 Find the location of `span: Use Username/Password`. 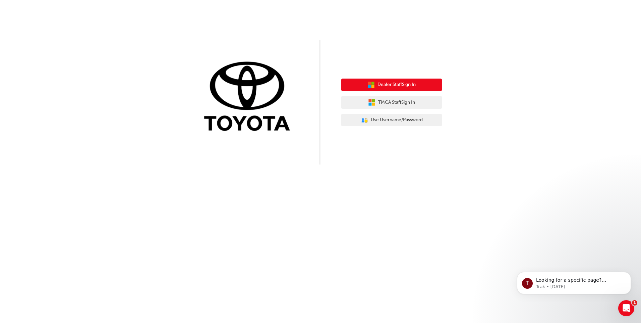

span: Use Username/Password is located at coordinates (397, 120).